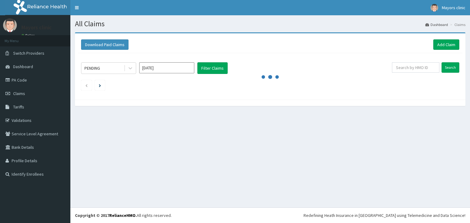 This screenshot has height=223, width=470. Describe the element at coordinates (450, 68) in the screenshot. I see `input: Search` at that location.